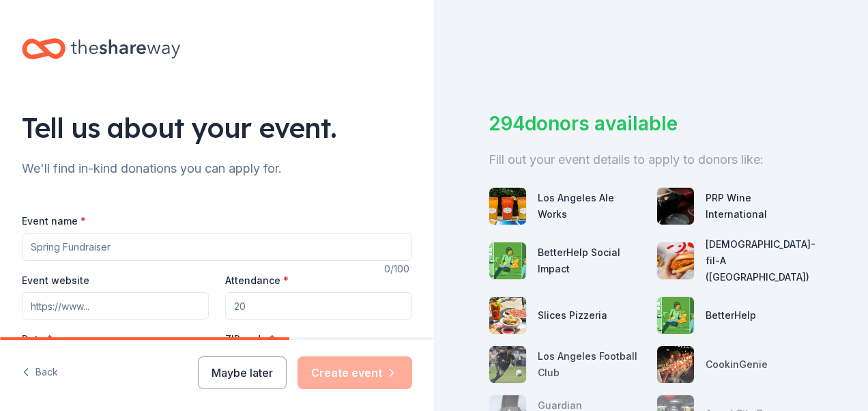 This screenshot has width=868, height=411. Describe the element at coordinates (115, 306) in the screenshot. I see `input: https://www...` at that location.